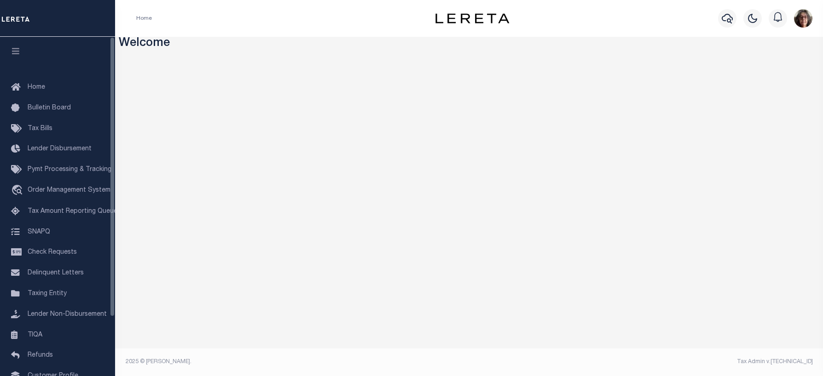 The height and width of the screenshot is (376, 823). What do you see at coordinates (36, 87) in the screenshot?
I see `span: Home` at bounding box center [36, 87].